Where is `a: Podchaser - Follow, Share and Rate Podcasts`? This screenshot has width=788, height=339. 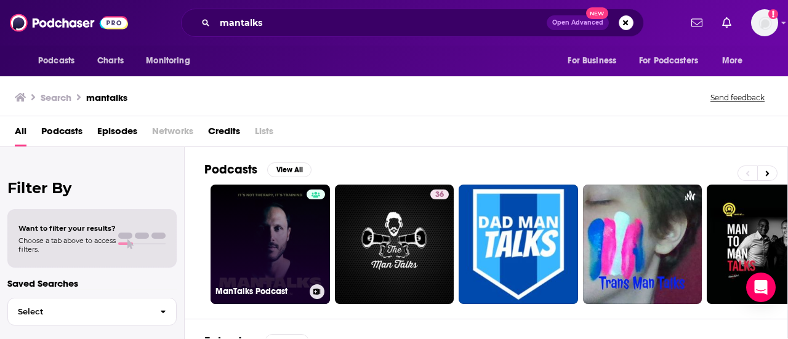 a: Podchaser - Follow, Share and Rate Podcasts is located at coordinates (69, 23).